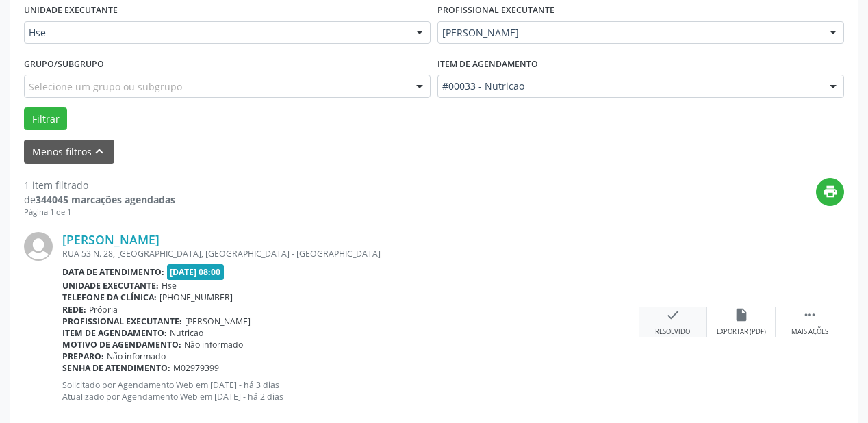 Image resolution: width=868 pixels, height=423 pixels. What do you see at coordinates (45, 119) in the screenshot?
I see `button: Filtrar` at bounding box center [45, 119].